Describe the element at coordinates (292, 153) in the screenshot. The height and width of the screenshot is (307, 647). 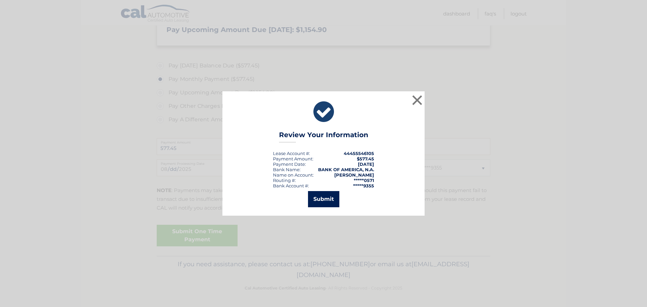
I see `div: Lease Account #:` at that location.